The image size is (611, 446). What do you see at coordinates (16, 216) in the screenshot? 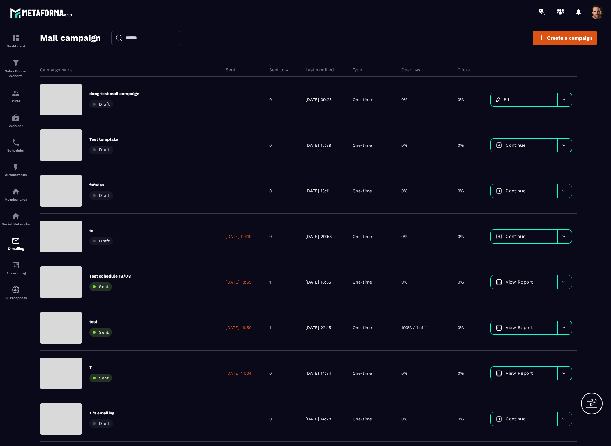
I see `img: social-network` at bounding box center [16, 216].